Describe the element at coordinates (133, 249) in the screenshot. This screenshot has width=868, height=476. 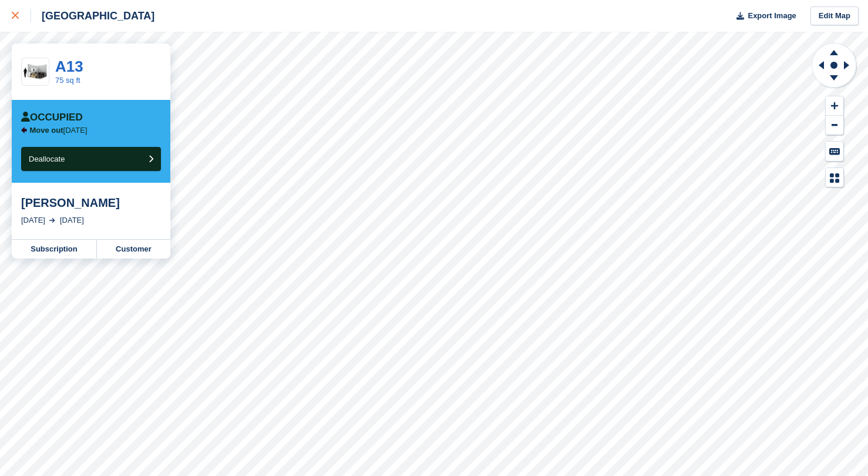
I see `a: Customer` at that location.